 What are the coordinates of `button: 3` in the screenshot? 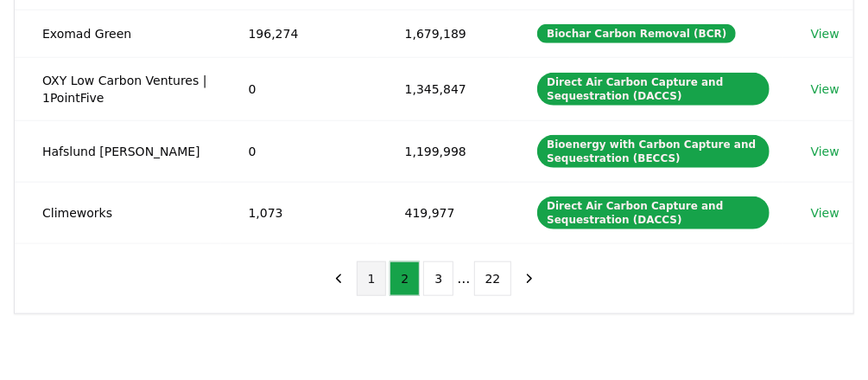 It's located at (438, 279).